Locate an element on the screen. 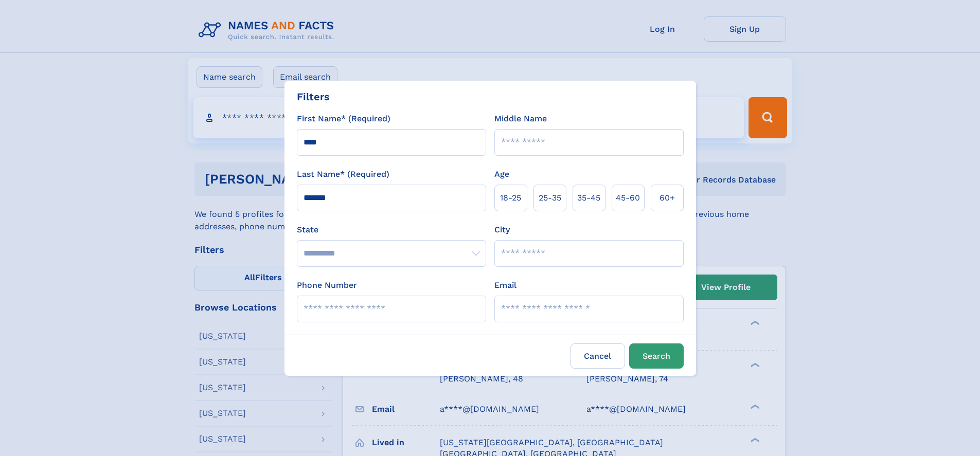 Image resolution: width=980 pixels, height=456 pixels. span: 35‑45 is located at coordinates (589, 198).